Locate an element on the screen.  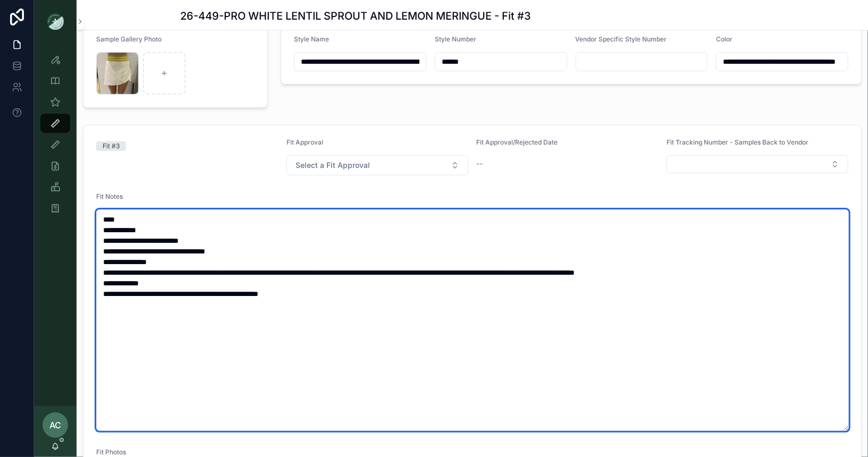
span: Vendor Specific Style Number is located at coordinates (621, 39).